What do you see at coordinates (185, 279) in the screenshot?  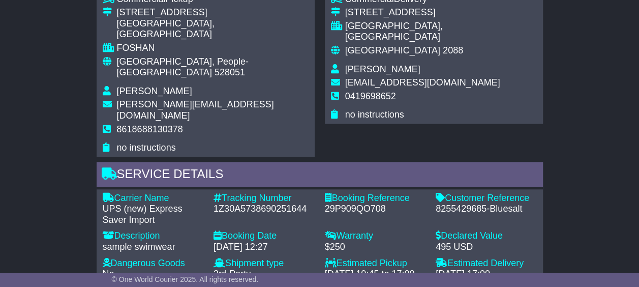 I see `span: © One World Courier 2025. All rights reserved.` at bounding box center [185, 279].